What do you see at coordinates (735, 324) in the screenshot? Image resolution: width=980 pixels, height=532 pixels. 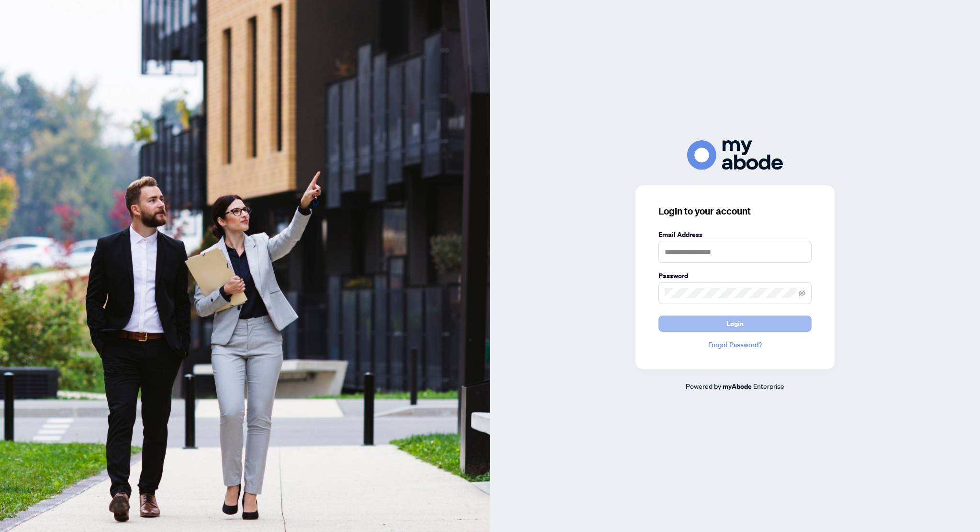 I see `button: Login` at bounding box center [735, 324].